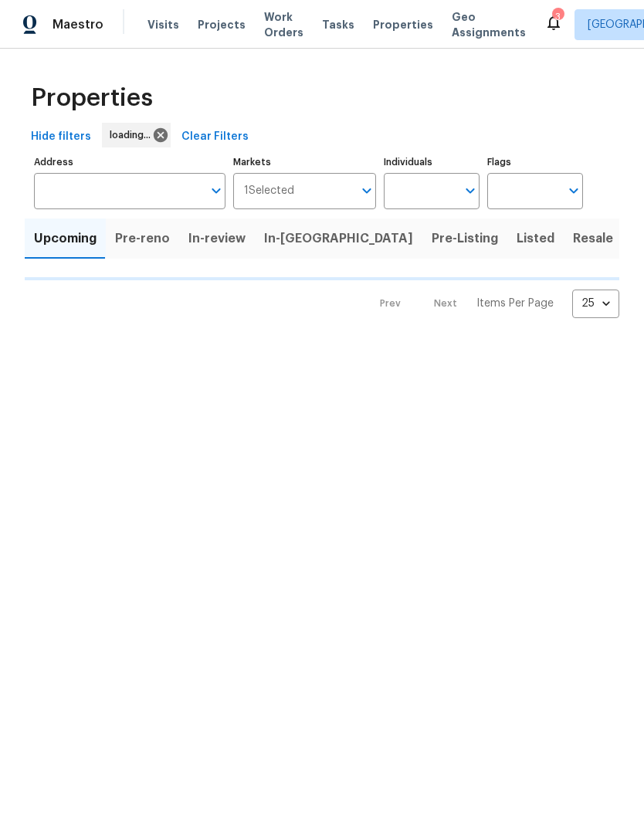 Image resolution: width=644 pixels, height=830 pixels. Describe the element at coordinates (596, 304) in the screenshot. I see `div: 25` at that location.